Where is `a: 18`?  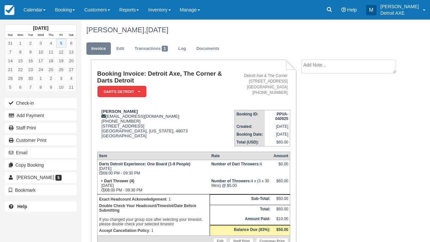 a: 18 is located at coordinates (51, 61).